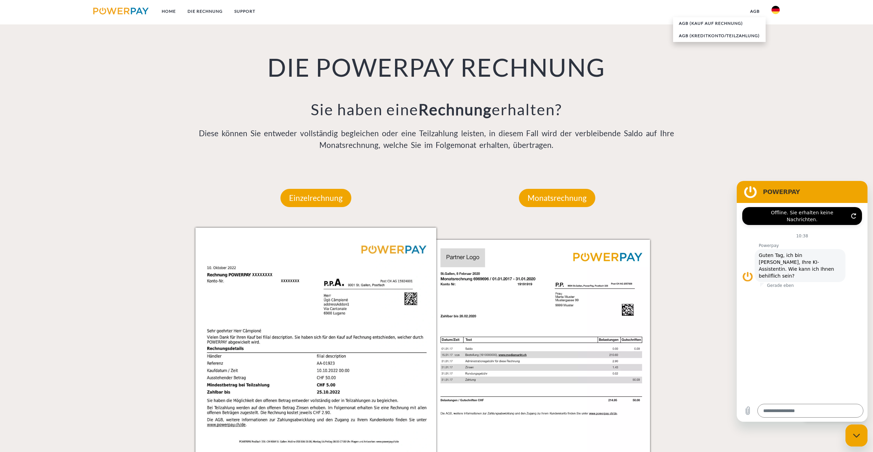 This screenshot has width=873, height=452. What do you see at coordinates (117, 35) in the screenshot?
I see `button: Verbindung aktualisieren` at bounding box center [117, 35].